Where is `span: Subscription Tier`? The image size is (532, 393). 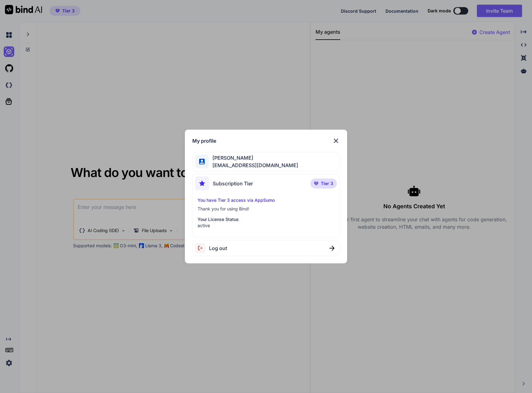 span: Subscription Tier is located at coordinates (233, 184).